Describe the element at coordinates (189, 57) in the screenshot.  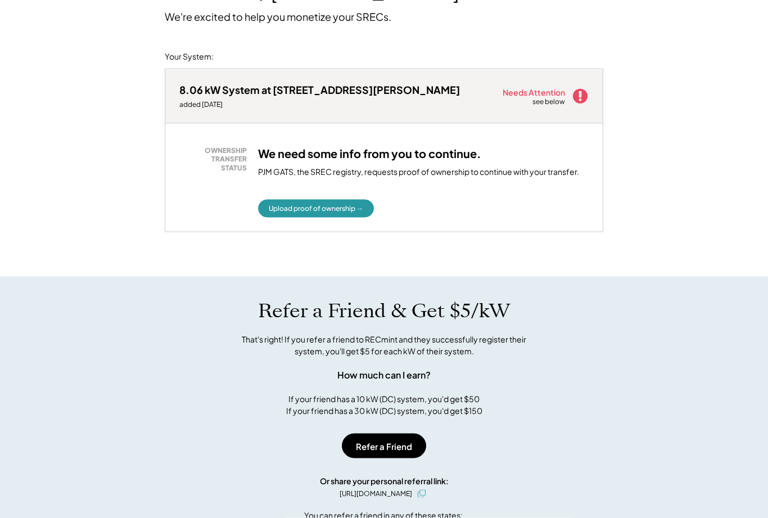
I see `div: Your System:` at that location.